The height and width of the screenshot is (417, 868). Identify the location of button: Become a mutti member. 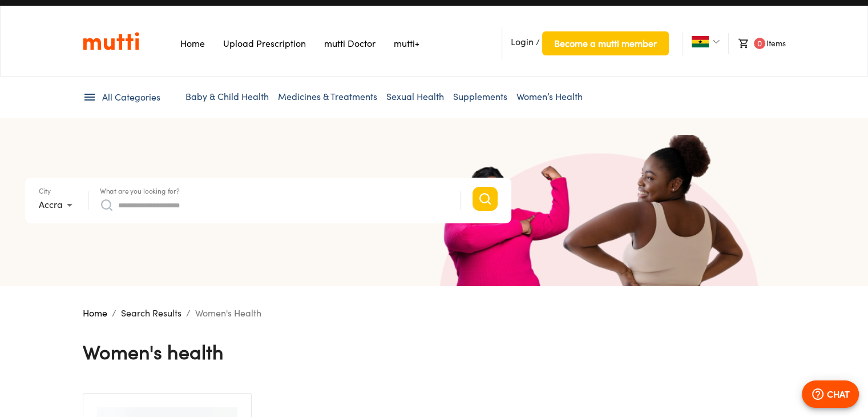
(606, 43).